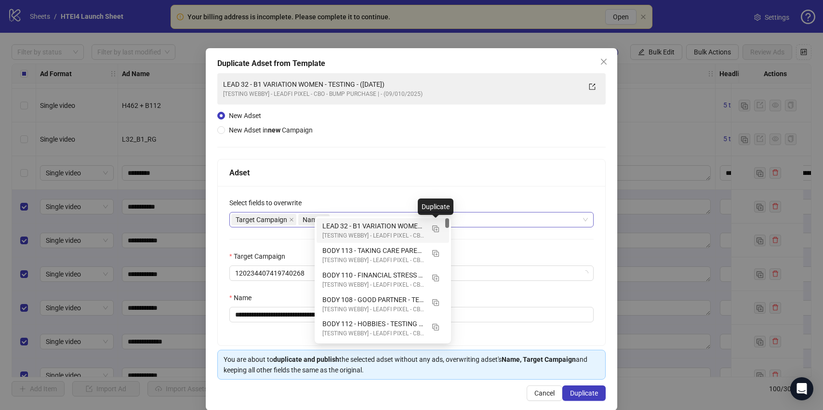 The image size is (823, 410). What do you see at coordinates (411, 172) in the screenshot?
I see `div: Adset` at bounding box center [411, 172].